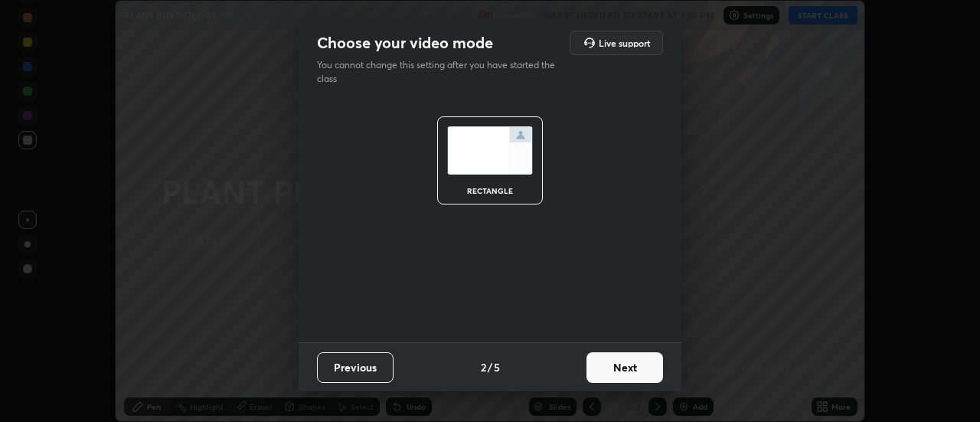 The height and width of the screenshot is (422, 980). I want to click on h4: 5, so click(497, 367).